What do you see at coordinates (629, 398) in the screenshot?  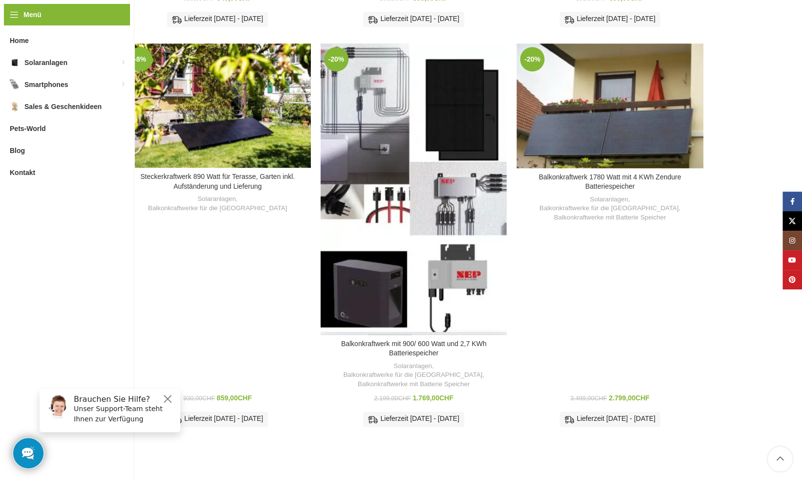 I see `bdi: 2.799,00` at bounding box center [629, 398].